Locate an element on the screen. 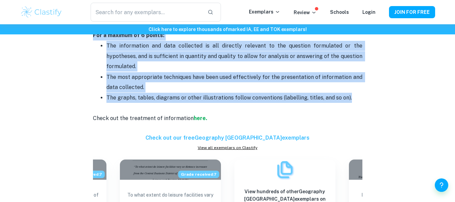 The image size is (455, 202). a: Clastify logo is located at coordinates (41, 12).